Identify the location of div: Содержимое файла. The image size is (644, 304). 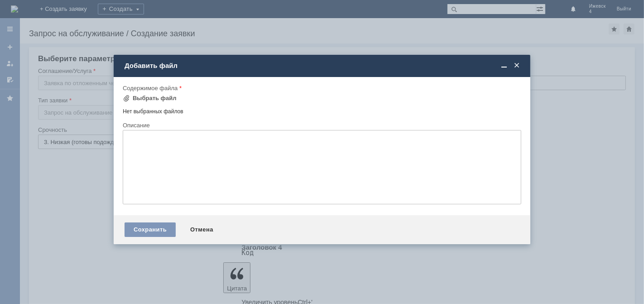
(321, 88).